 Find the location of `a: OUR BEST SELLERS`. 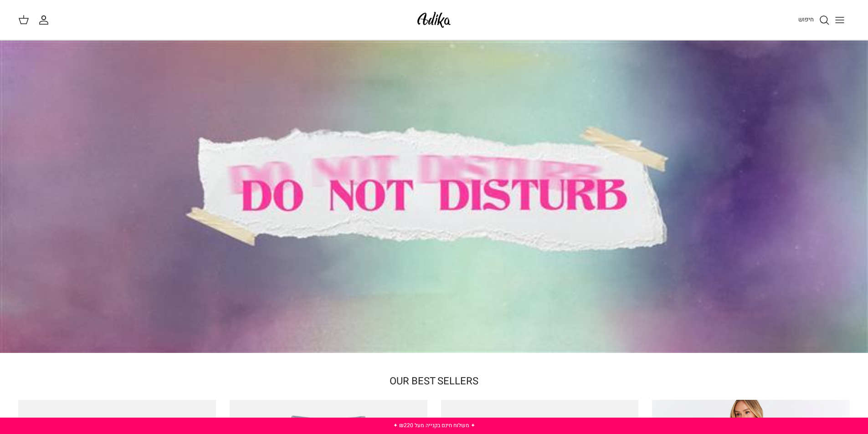

a: OUR BEST SELLERS is located at coordinates (434, 381).